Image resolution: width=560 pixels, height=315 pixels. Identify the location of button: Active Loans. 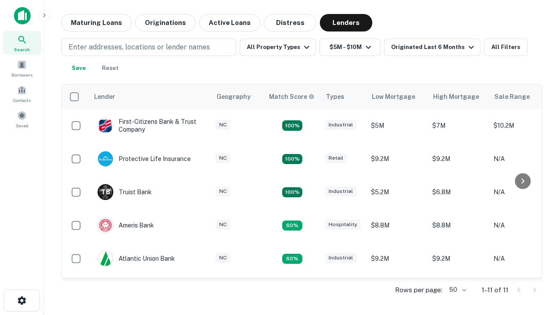
(230, 23).